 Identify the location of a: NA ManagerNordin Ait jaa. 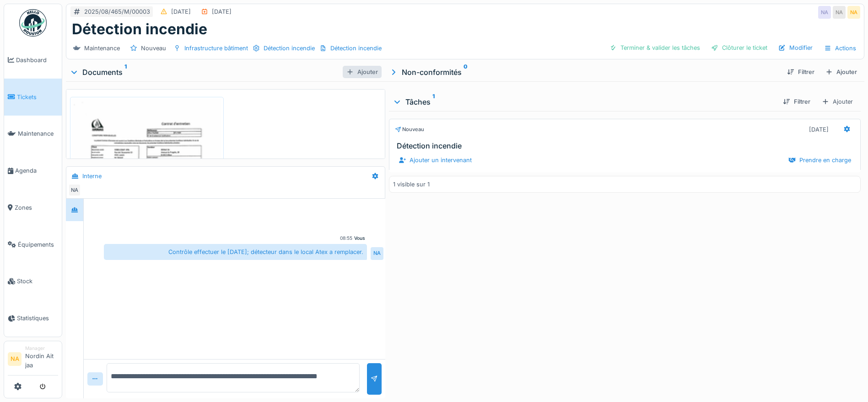
(33, 360).